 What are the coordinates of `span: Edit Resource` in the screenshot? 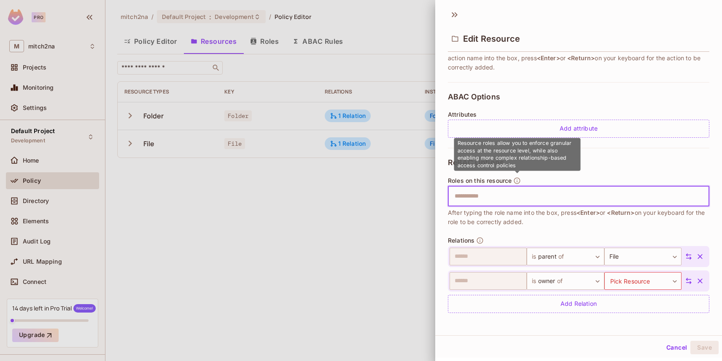 It's located at (491, 39).